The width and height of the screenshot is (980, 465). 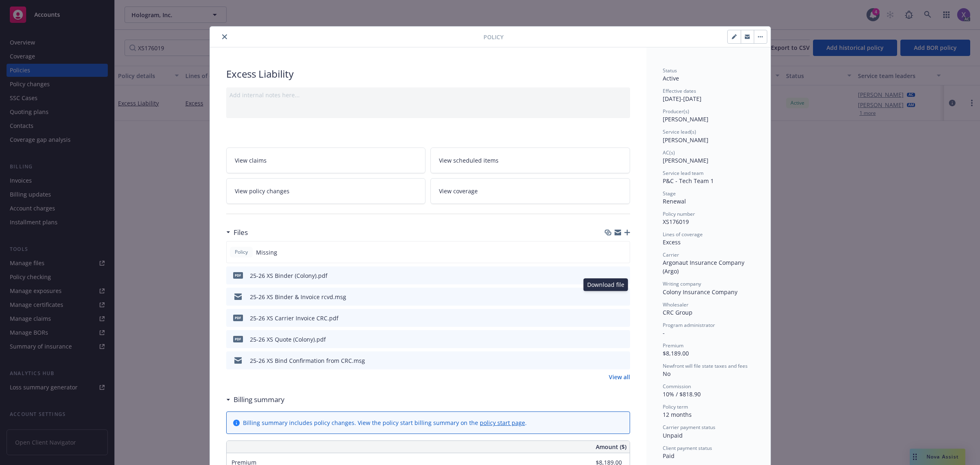 I want to click on div: Download file, so click(x=605, y=285).